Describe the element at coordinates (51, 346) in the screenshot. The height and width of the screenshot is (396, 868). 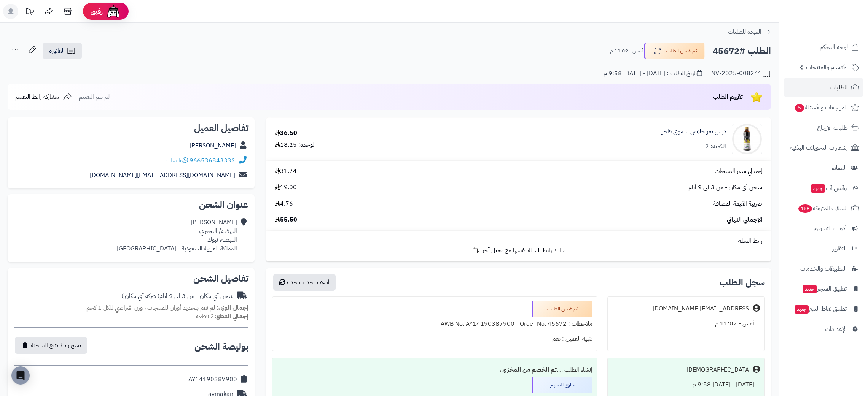
I see `button: نسخ رابط تتبع الشحنة` at that location.